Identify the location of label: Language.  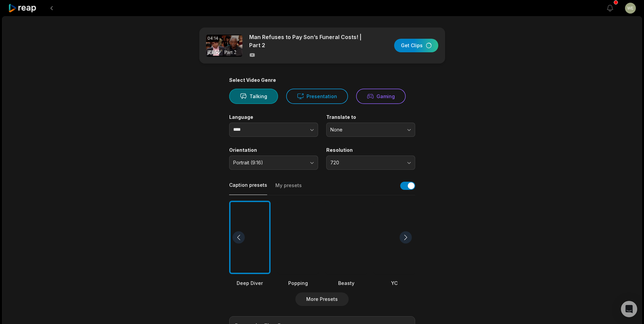
(273, 117).